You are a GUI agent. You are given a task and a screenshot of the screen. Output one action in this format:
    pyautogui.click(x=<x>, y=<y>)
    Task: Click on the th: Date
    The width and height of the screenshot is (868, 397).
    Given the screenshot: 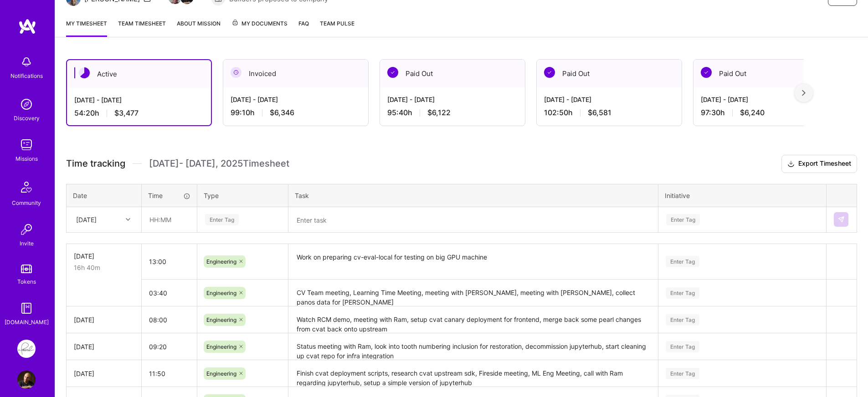 What is the action you would take?
    pyautogui.click(x=104, y=195)
    